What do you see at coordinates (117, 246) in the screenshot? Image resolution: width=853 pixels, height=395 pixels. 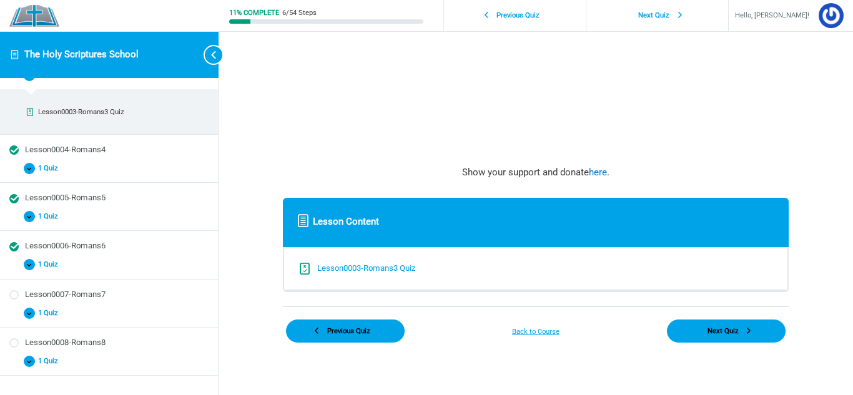 I see `div: Lesson0006-Romans6` at bounding box center [117, 246].